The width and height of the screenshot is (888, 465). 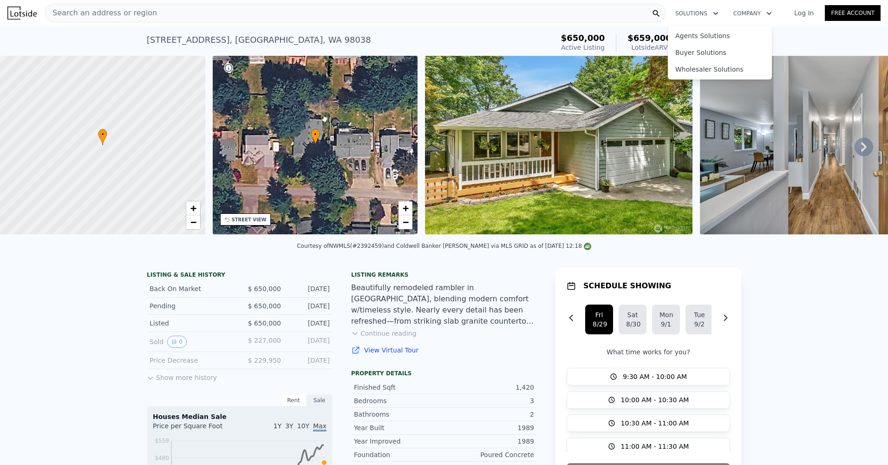 What do you see at coordinates (700, 319) in the screenshot?
I see `button: Tue9/2` at bounding box center [700, 319].